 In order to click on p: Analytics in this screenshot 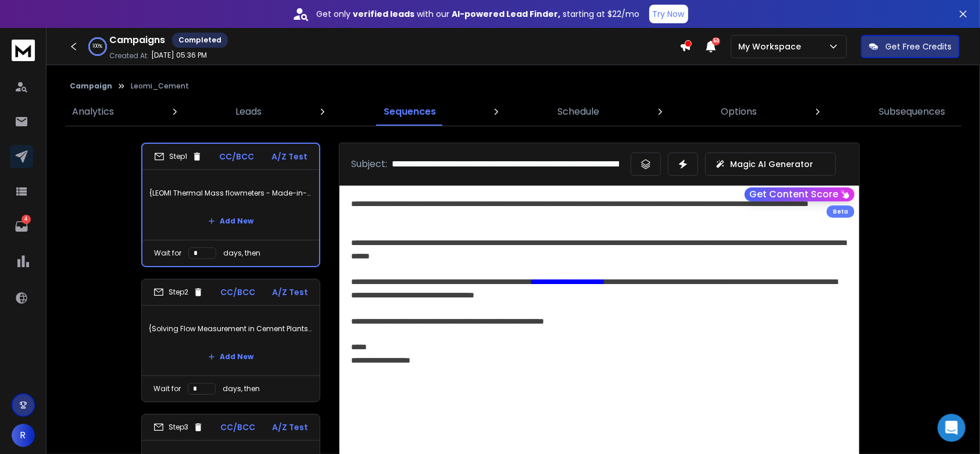, I will do `click(93, 111)`.